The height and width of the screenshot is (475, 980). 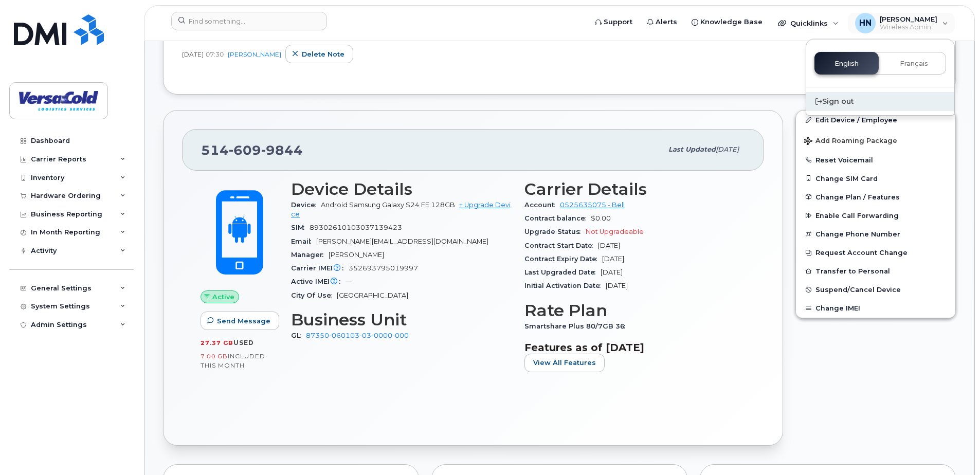 I want to click on a: 0525635075 - Bell, so click(x=592, y=204).